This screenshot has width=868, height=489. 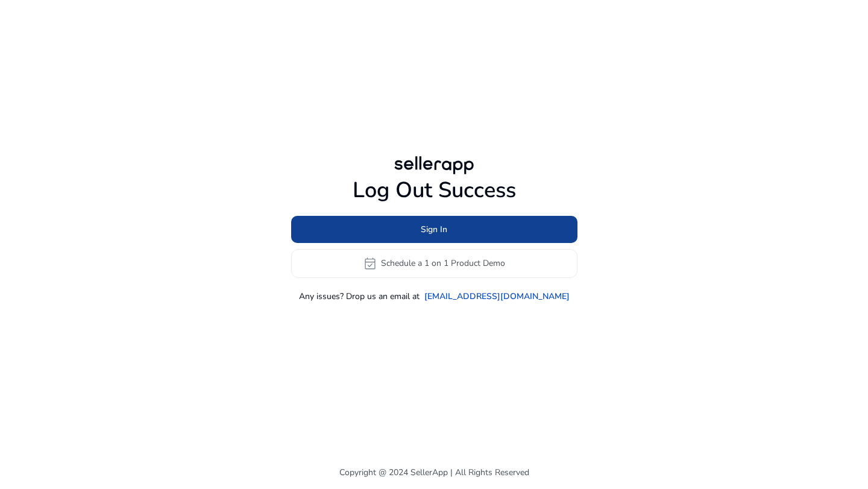 I want to click on h1: Log Out Success, so click(x=434, y=190).